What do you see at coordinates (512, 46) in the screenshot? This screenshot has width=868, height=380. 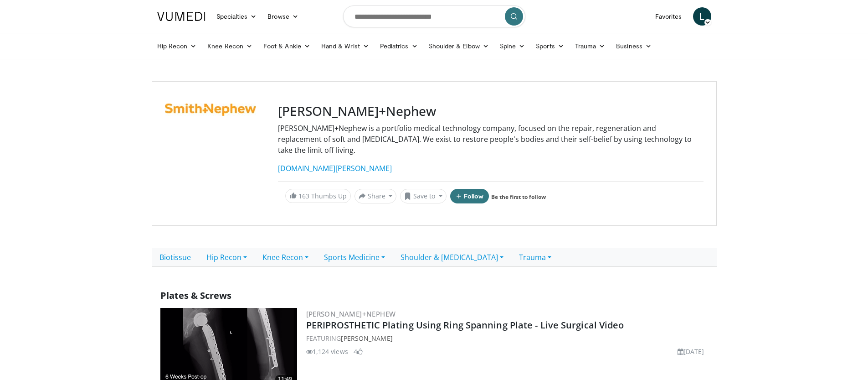 I see `a: Spine` at bounding box center [512, 46].